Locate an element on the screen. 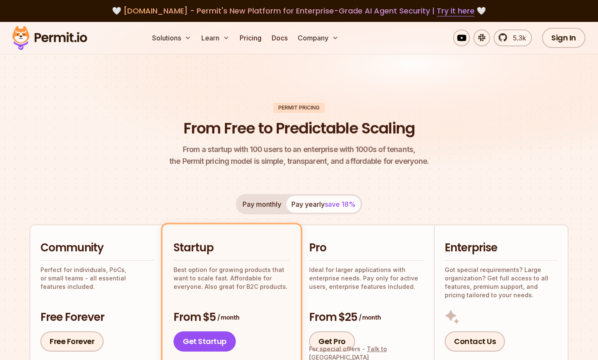 The width and height of the screenshot is (598, 360). p: Perfect for individuals, PoCs, or small teams - all essential features included. is located at coordinates (97, 279).